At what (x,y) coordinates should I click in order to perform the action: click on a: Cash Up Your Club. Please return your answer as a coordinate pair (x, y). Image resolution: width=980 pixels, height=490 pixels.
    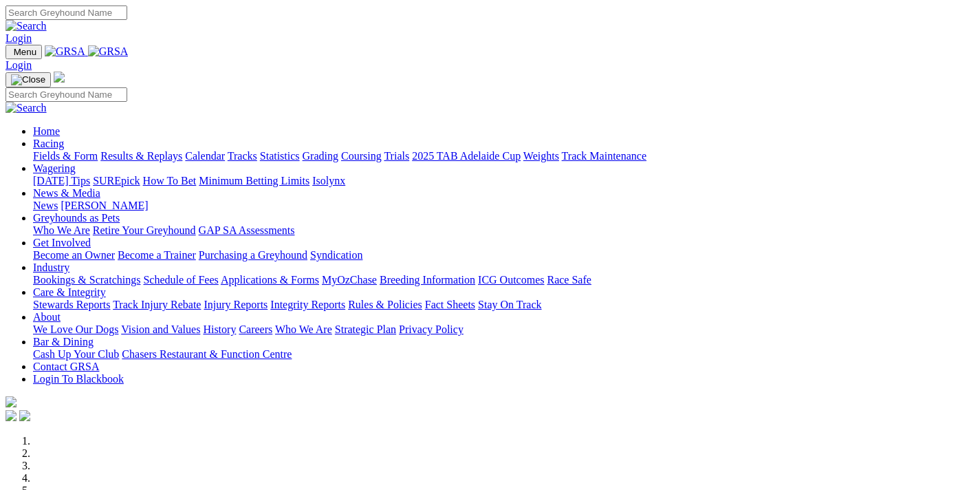
    Looking at the image, I should click on (76, 353).